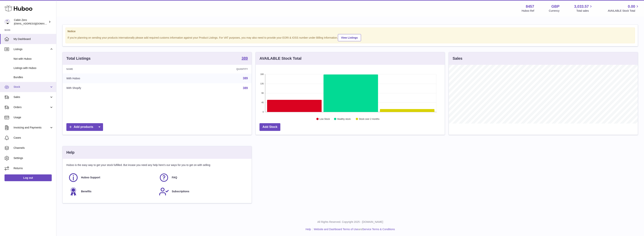 The height and width of the screenshot is (236, 644). I want to click on a: Add products, so click(85, 127).